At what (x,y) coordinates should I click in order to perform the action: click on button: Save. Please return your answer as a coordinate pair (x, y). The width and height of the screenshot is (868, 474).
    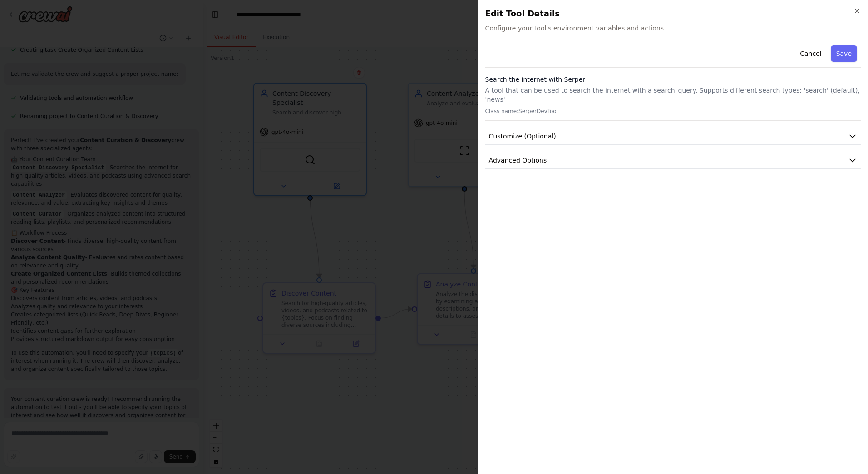
    Looking at the image, I should click on (844, 53).